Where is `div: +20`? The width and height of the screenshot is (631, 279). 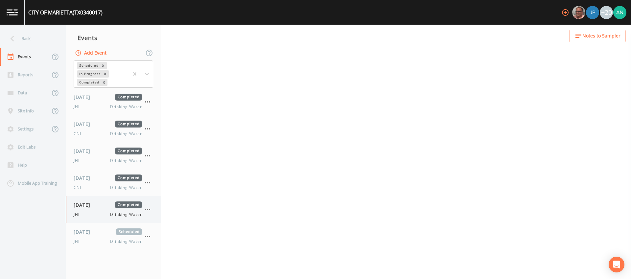
div: +20 is located at coordinates (606, 12).